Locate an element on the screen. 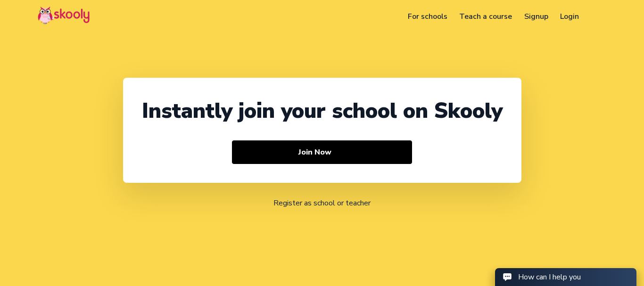 This screenshot has width=644, height=286. a: Signup is located at coordinates (536, 17).